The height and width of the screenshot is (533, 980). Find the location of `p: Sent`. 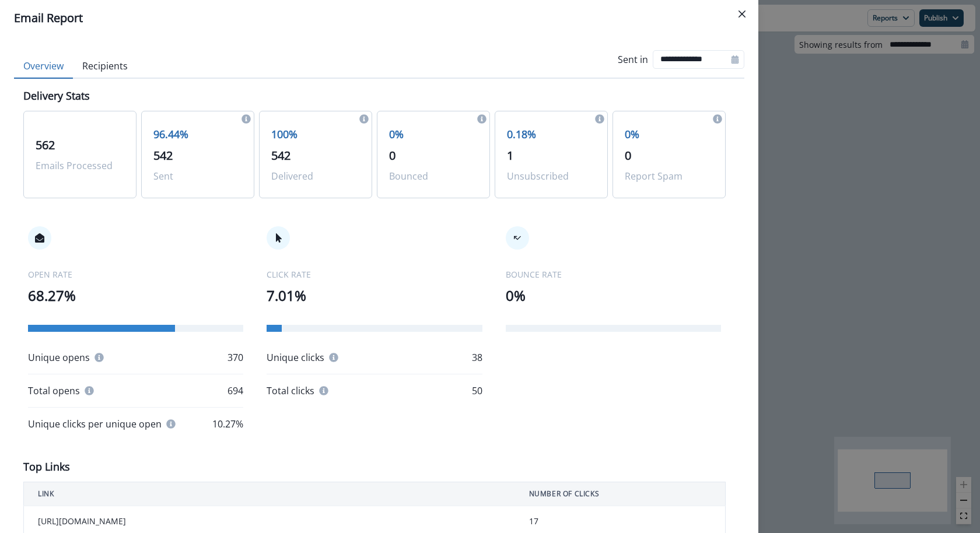

p: Sent is located at coordinates (198, 176).